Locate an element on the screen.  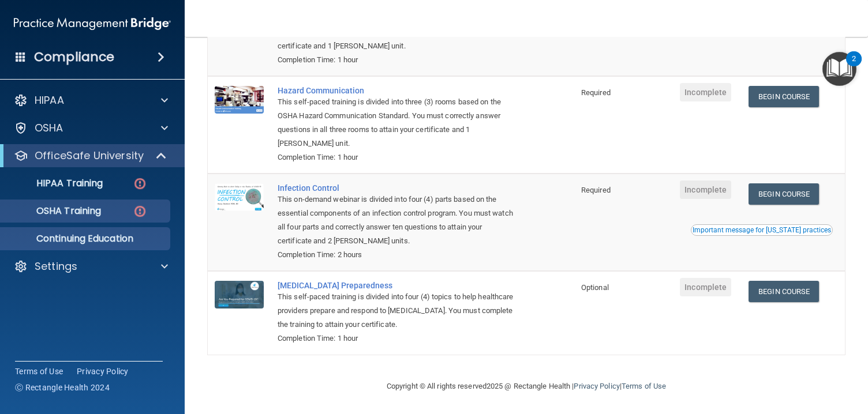
p: OSHA Training is located at coordinates (54, 211).